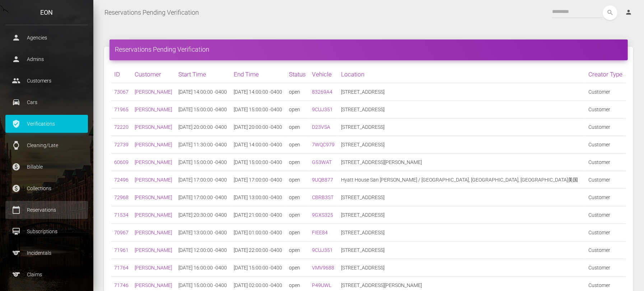 The width and height of the screenshot is (644, 291). What do you see at coordinates (121, 267) in the screenshot?
I see `a: 71764` at bounding box center [121, 267].